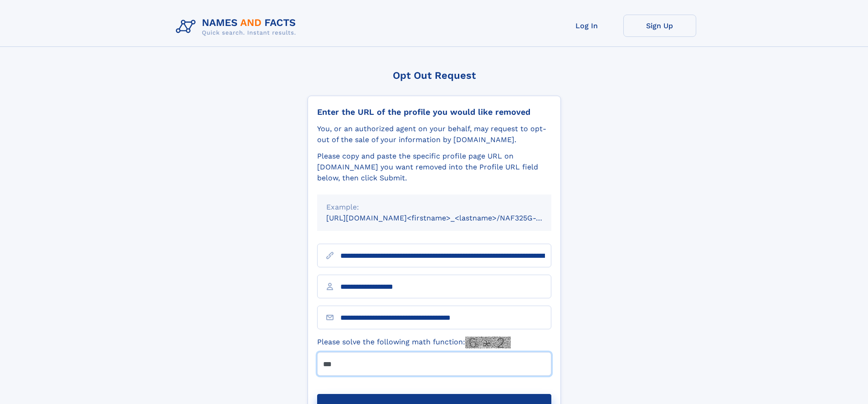  Describe the element at coordinates (434, 75) in the screenshot. I see `div: Opt Out Request` at that location.